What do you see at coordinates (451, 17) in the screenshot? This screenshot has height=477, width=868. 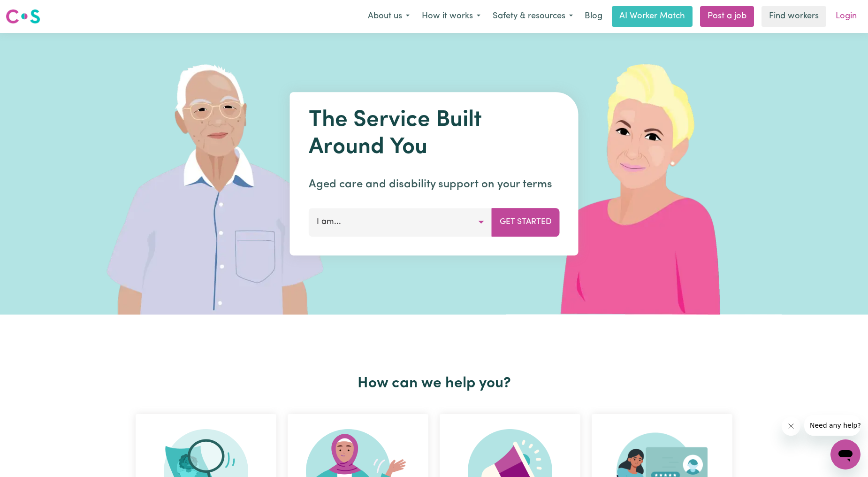 I see `button: How it works` at bounding box center [451, 17].